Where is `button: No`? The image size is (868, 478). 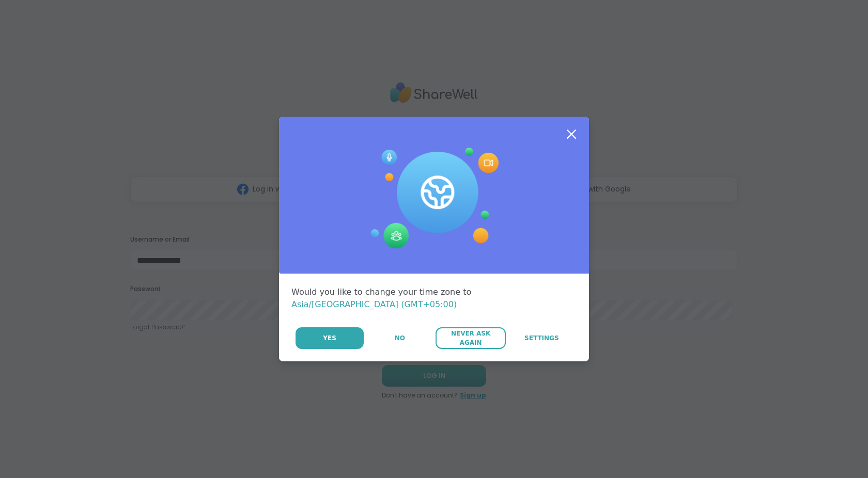
button: No is located at coordinates (400, 338).